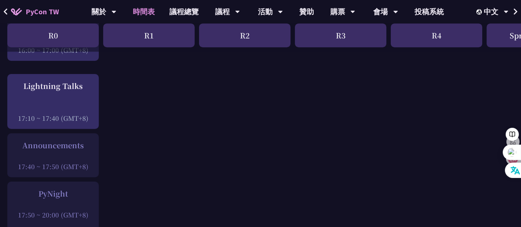 The width and height of the screenshot is (521, 227). What do you see at coordinates (53, 194) in the screenshot?
I see `div: PyNight` at bounding box center [53, 194].